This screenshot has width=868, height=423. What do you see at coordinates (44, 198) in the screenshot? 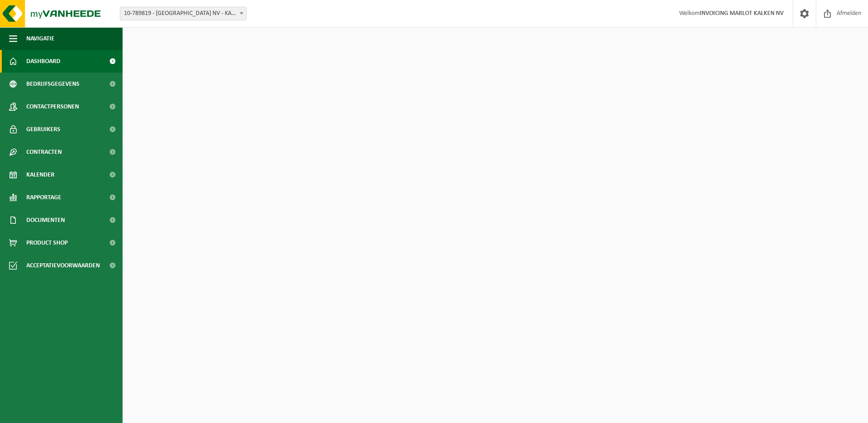
I see `span: Rapportage` at bounding box center [44, 198].